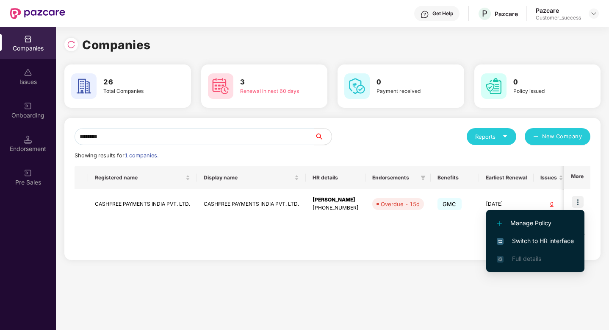 The image size is (609, 330). What do you see at coordinates (549, 178) in the screenshot?
I see `span: Issues` at bounding box center [549, 178].